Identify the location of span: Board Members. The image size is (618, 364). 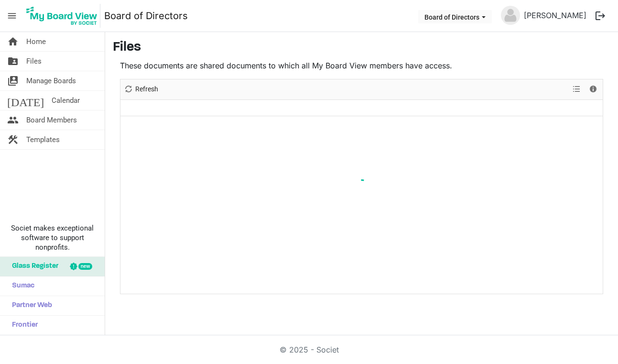
(52, 120).